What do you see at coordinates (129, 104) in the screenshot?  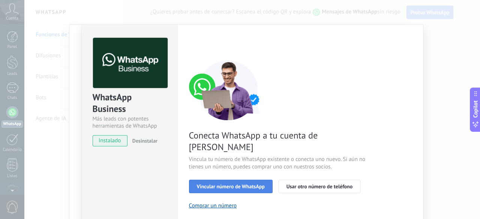 I see `div: WhatsApp Business` at bounding box center [129, 104].